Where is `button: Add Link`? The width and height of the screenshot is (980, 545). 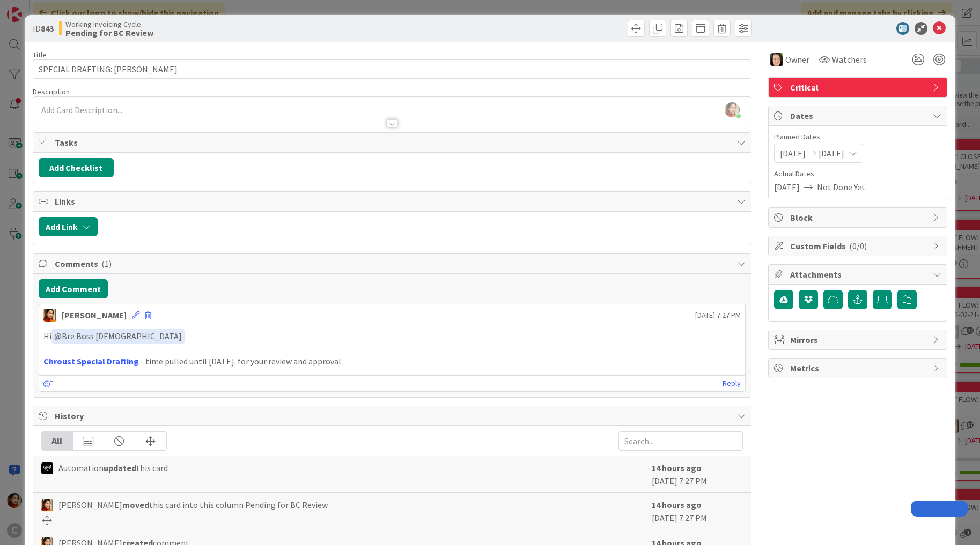
button: Add Link is located at coordinates (68, 227).